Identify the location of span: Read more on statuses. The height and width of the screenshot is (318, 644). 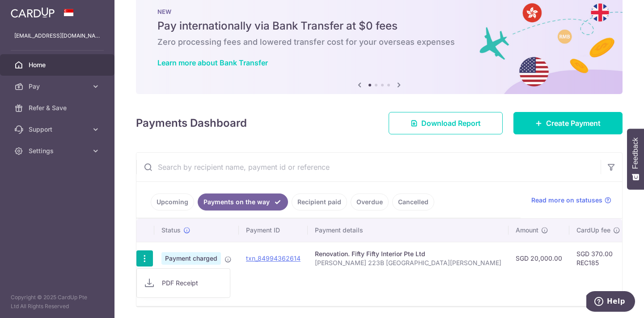
(567, 200).